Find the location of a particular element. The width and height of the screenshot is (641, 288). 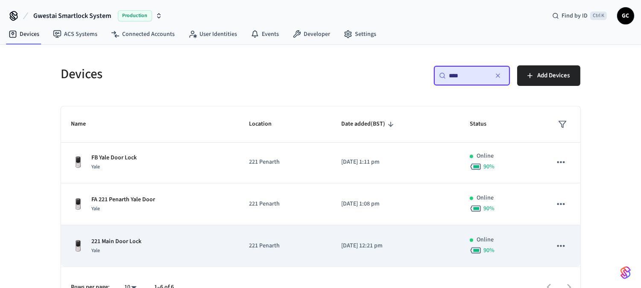

h5: Devices is located at coordinates (188, 74).